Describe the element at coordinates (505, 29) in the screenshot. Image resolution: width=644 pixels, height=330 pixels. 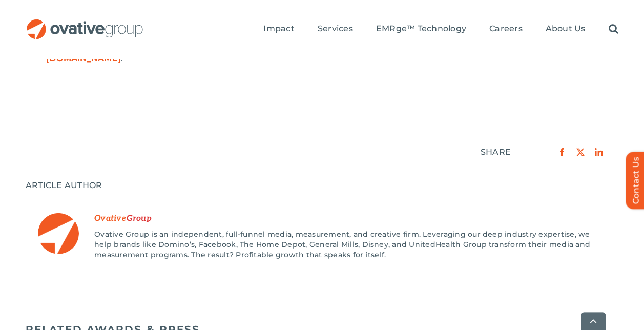
I see `a: Careers` at that location.